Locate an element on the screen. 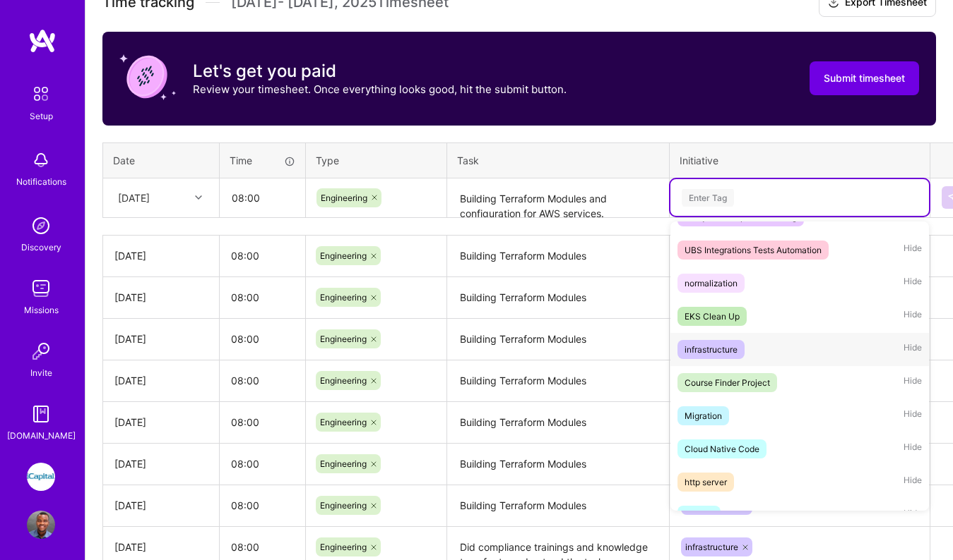  img: discovery is located at coordinates (41, 226).